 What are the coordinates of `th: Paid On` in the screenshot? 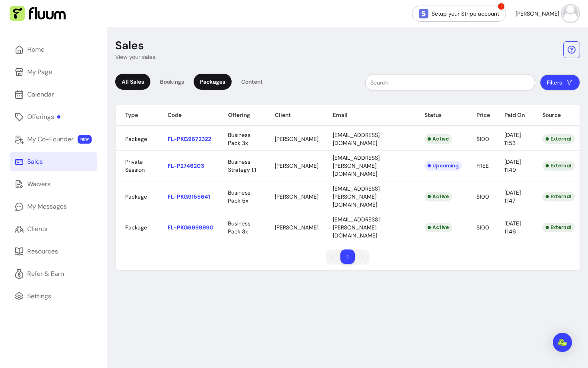 It's located at (513, 115).